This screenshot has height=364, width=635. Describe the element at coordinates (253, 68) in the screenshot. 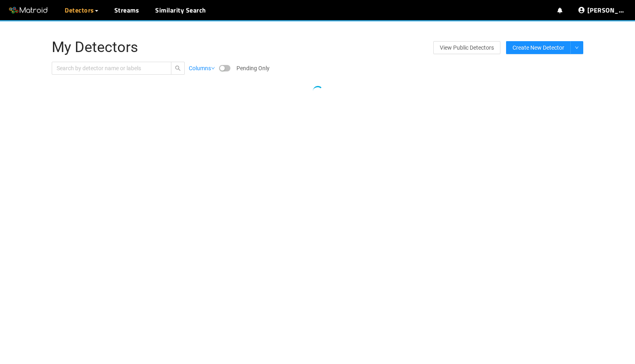

I see `span: Pending Only` at that location.